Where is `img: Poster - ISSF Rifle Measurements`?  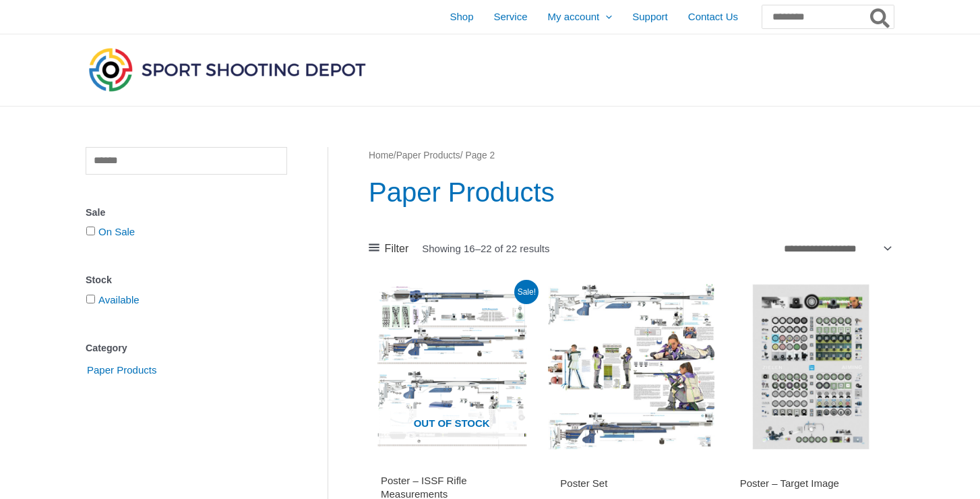 img: Poster - ISSF Rifle Measurements is located at coordinates (451, 367).